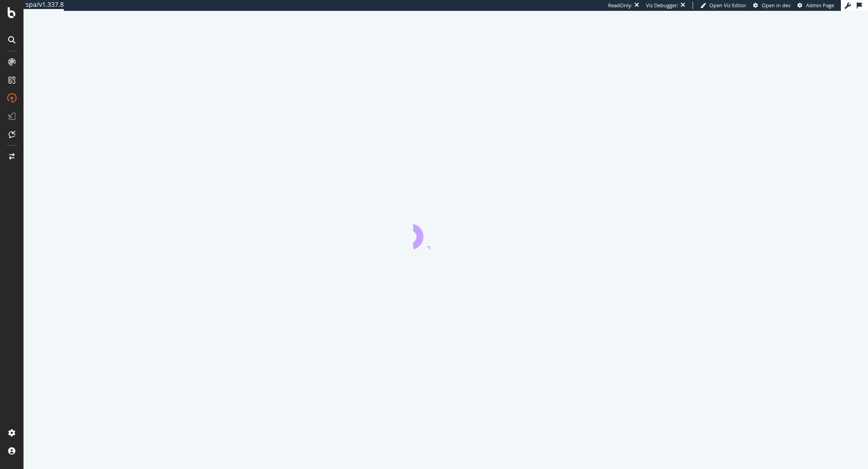 This screenshot has height=469, width=868. Describe the element at coordinates (728, 5) in the screenshot. I see `span: Open Viz Editor` at that location.